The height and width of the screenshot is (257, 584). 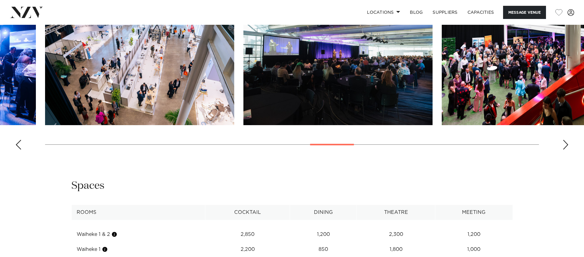 What do you see at coordinates (248, 213) in the screenshot?
I see `th: Cocktail` at bounding box center [248, 213].